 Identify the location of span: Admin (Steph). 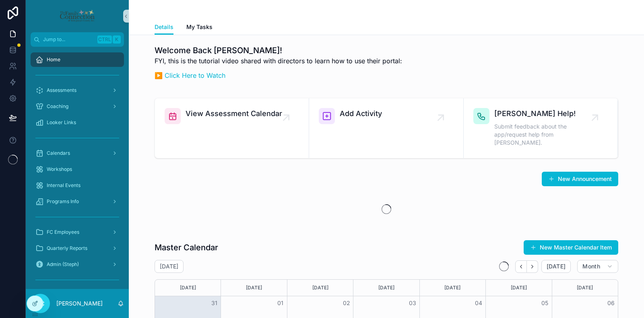
(63, 265).